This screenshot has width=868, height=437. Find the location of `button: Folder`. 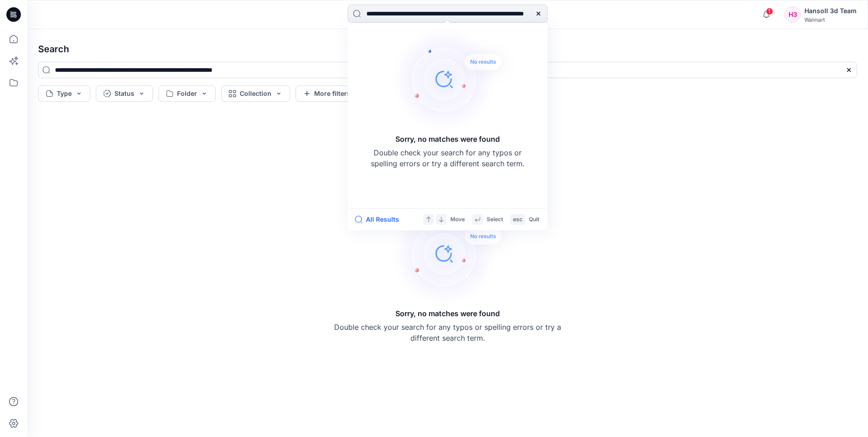

button: Folder is located at coordinates (187, 94).